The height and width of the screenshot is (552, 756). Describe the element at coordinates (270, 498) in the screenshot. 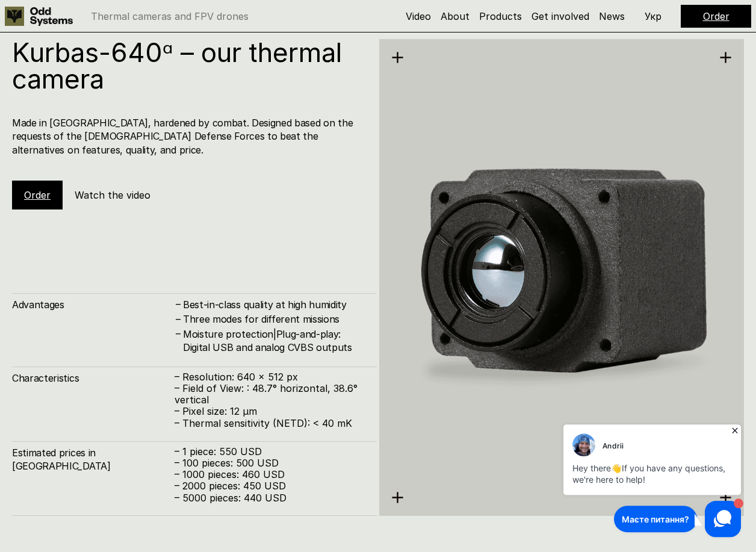

I see `p: – 5000 pieces: 440 USD` at that location.